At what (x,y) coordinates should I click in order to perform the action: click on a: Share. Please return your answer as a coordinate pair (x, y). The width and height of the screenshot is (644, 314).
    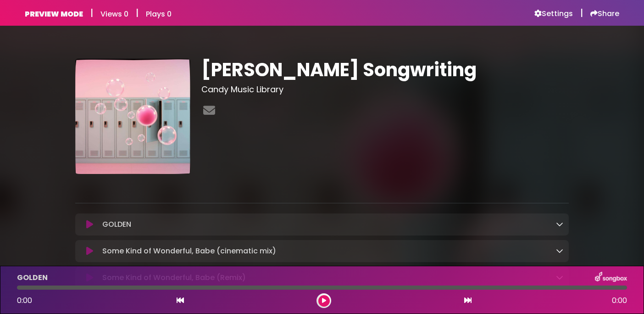
    Looking at the image, I should click on (604, 14).